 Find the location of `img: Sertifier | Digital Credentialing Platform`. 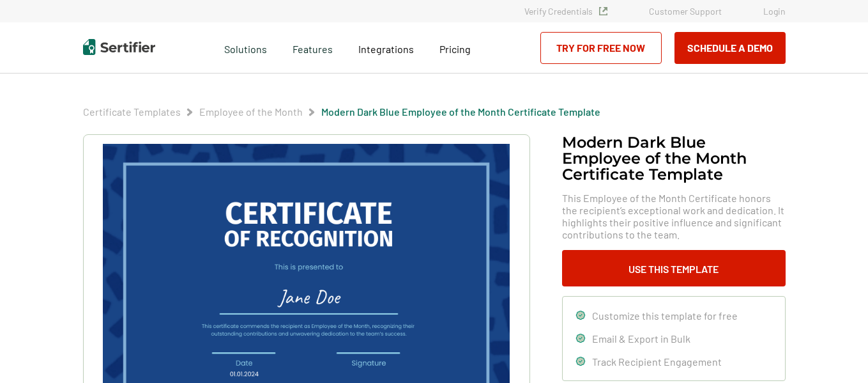

img: Sertifier | Digital Credentialing Platform is located at coordinates (119, 46).